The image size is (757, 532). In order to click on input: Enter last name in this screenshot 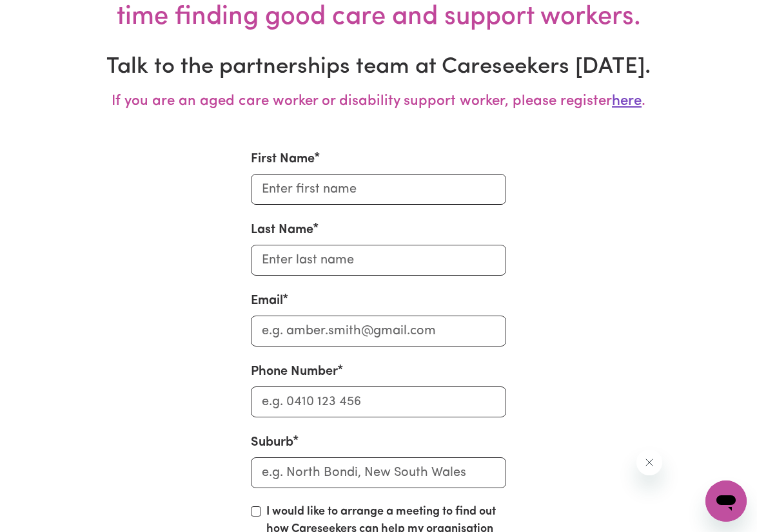, I will do `click(378, 260)`.